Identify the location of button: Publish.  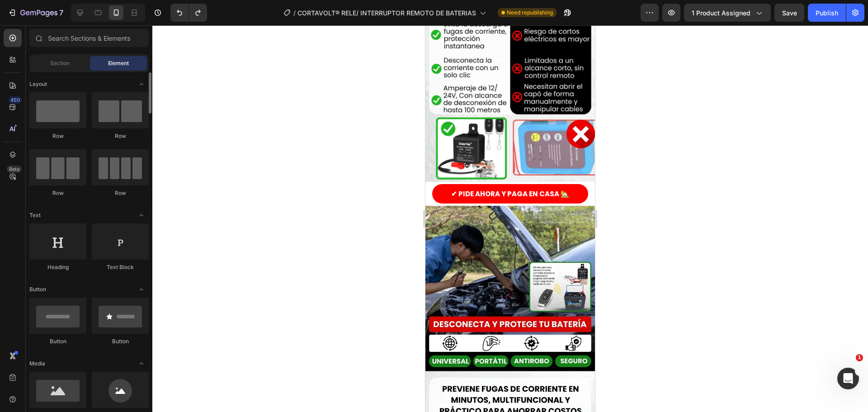
(827, 12).